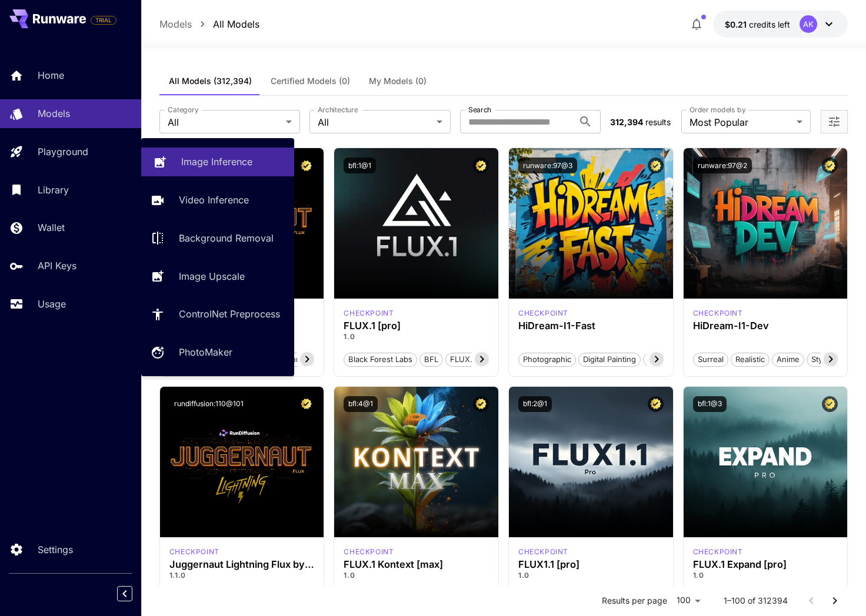  What do you see at coordinates (54, 113) in the screenshot?
I see `p: Models` at bounding box center [54, 113].